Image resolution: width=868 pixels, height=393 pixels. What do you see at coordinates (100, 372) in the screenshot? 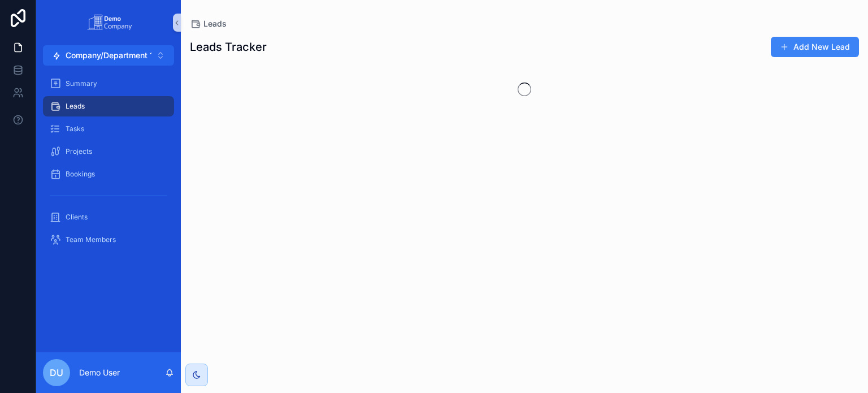
I see `p: Demo User` at bounding box center [100, 372].